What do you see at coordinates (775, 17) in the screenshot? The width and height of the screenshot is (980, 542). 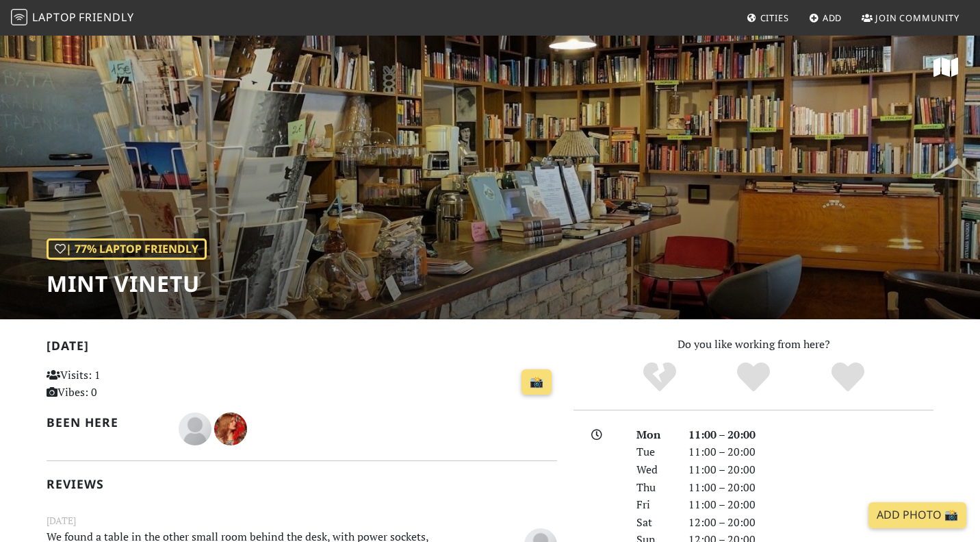 I see `span: Cities` at bounding box center [775, 17].